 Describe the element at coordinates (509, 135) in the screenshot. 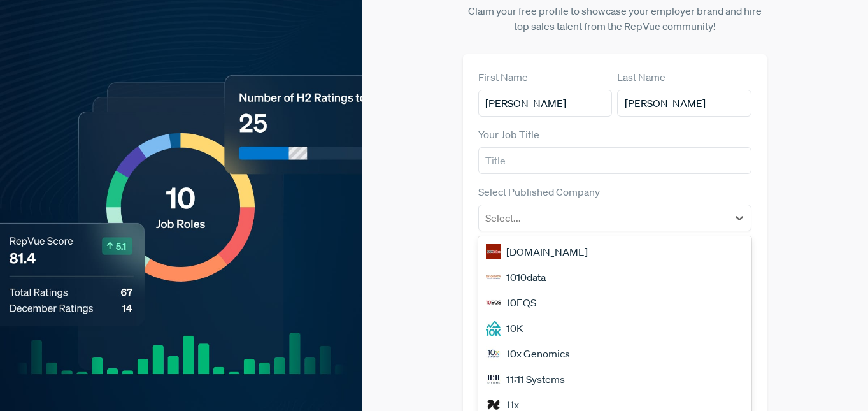

I see `label: Your Job Title` at that location.